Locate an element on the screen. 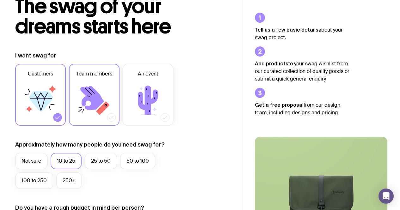 The width and height of the screenshot is (400, 210). span: Team members is located at coordinates (94, 74).